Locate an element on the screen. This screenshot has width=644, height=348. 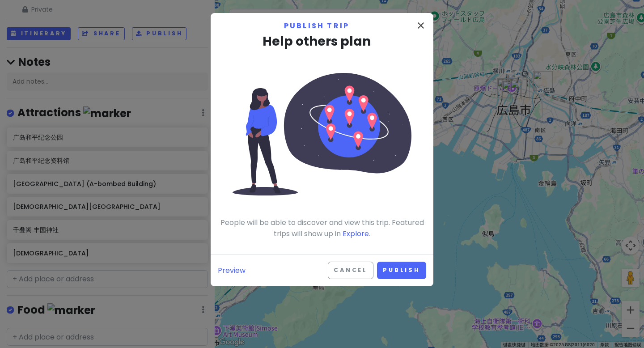
p: People will be able to discover and view this trip. Featured trips will show up in . is located at coordinates (322, 228).